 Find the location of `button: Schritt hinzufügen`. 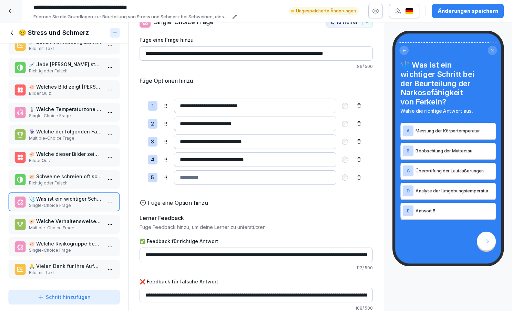

button: Schritt hinzufügen is located at coordinates (64, 297).